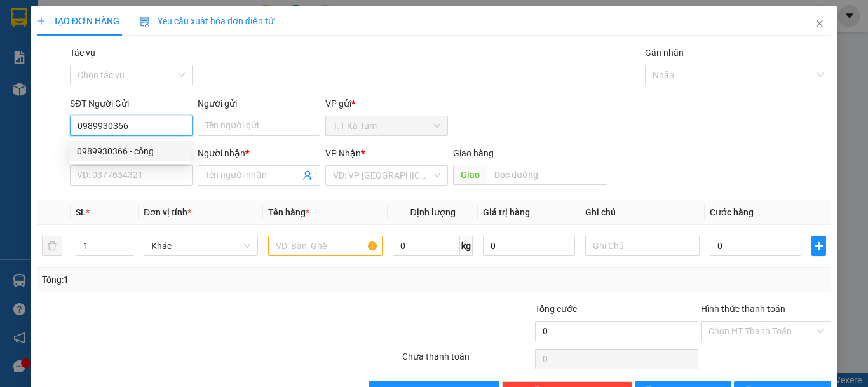  I want to click on input: VD: Bàn, Ghế, so click(325, 246).